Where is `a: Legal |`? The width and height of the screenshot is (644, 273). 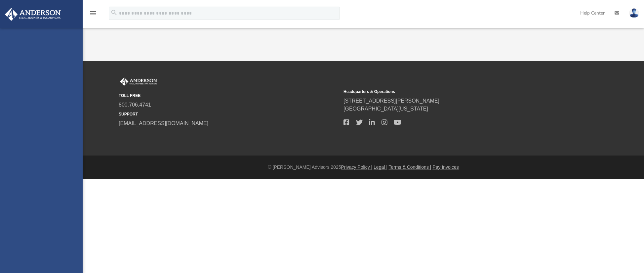 a: Legal | is located at coordinates (381, 167).